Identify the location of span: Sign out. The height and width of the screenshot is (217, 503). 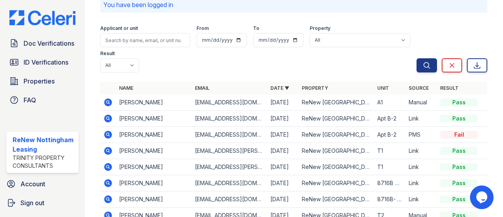
(32, 203).